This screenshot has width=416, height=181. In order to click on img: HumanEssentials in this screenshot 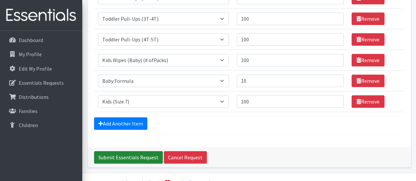, I will do `click(41, 15)`.